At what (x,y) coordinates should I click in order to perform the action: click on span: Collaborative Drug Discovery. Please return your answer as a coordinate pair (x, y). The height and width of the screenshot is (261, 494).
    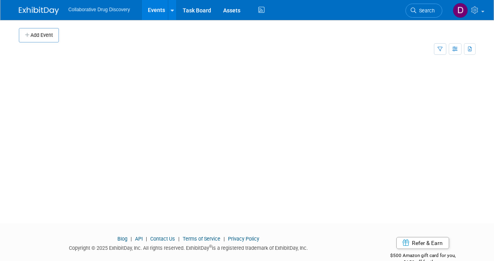
    Looking at the image, I should click on (99, 10).